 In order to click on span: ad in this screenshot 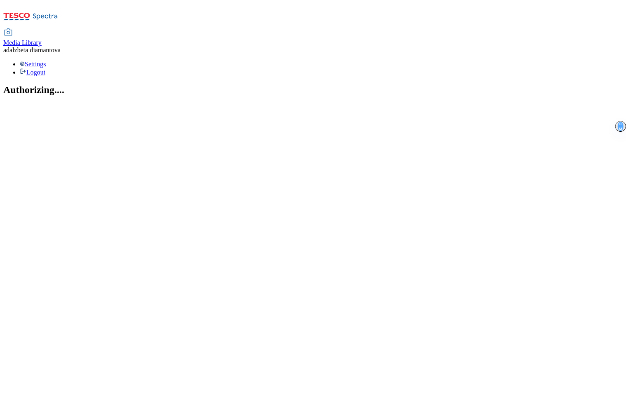, I will do `click(6, 50)`.